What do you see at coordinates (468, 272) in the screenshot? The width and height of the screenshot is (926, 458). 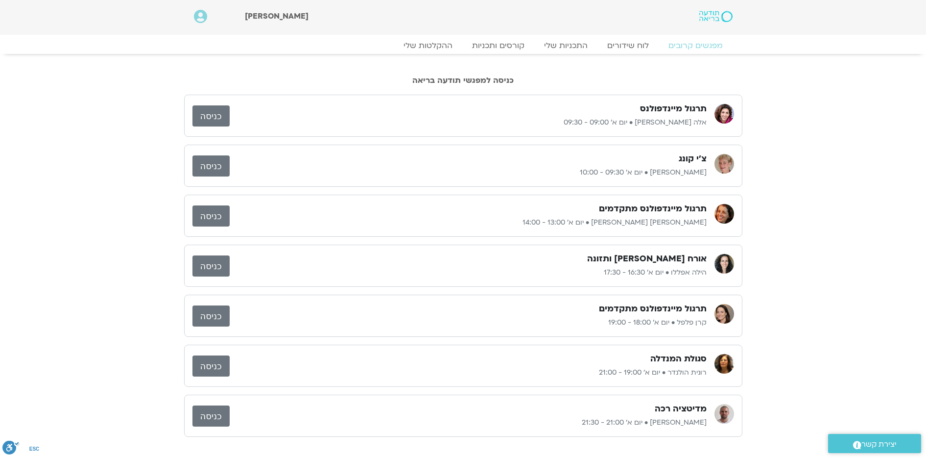 I see `p: הילה אפללו • יום א׳ 16:30 - 17:30` at bounding box center [468, 272].